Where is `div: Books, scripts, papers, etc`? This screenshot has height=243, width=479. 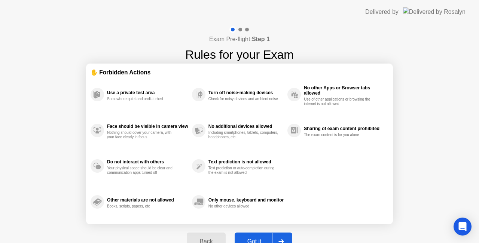
div: Books, scripts, papers, etc is located at coordinates (142, 207).